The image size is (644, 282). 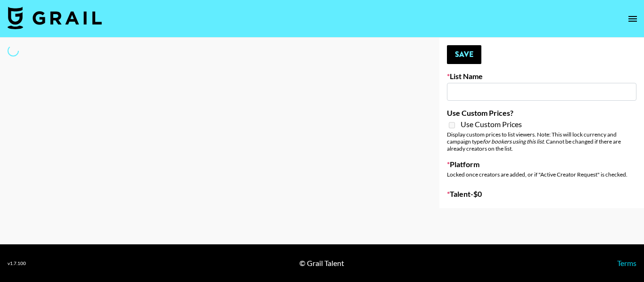 What do you see at coordinates (17, 263) in the screenshot?
I see `div: v 1.7.100` at bounding box center [17, 263].